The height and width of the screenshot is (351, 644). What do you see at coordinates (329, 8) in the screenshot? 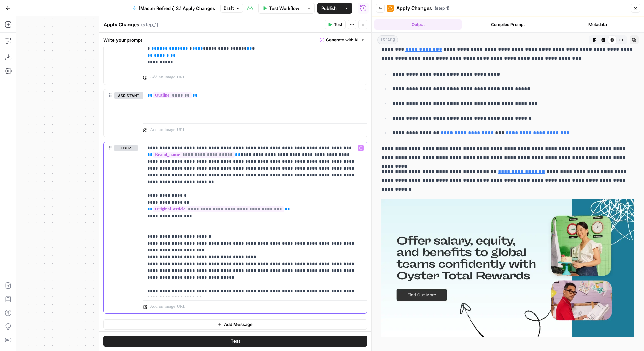
I see `span: Publish` at bounding box center [329, 8].